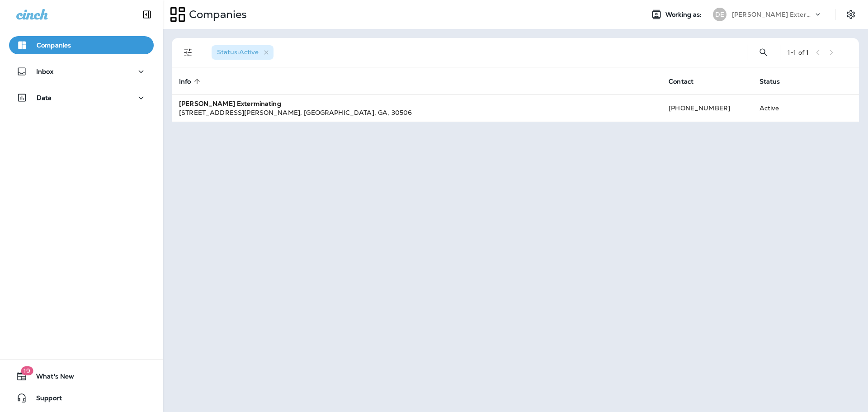  Describe the element at coordinates (44, 400) in the screenshot. I see `span: Support` at that location.